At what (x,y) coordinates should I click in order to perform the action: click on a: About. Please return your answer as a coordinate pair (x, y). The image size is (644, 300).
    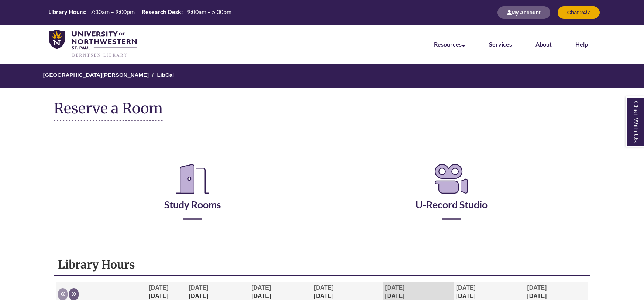
    Looking at the image, I should click on (543, 44).